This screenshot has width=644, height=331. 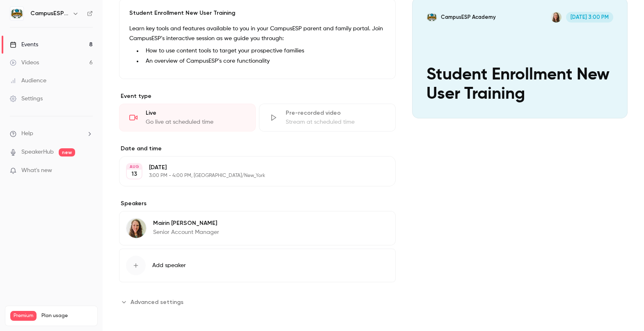 I want to click on span: Plan usage, so click(x=67, y=316).